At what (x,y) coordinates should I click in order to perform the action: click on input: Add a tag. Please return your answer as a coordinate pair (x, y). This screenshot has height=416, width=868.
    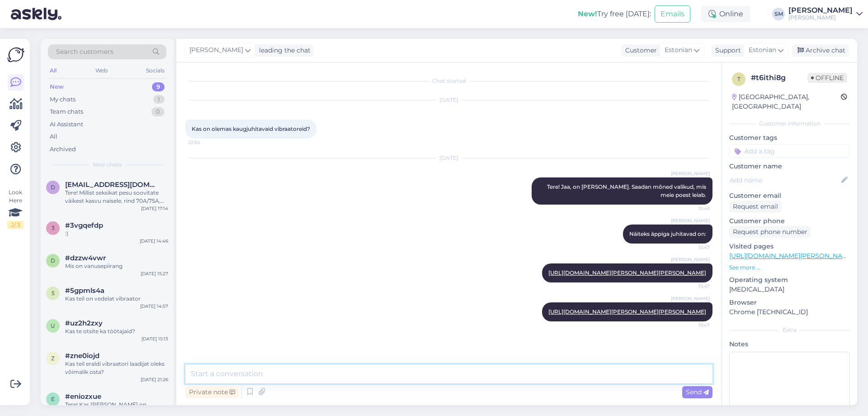
    Looking at the image, I should click on (789, 151).